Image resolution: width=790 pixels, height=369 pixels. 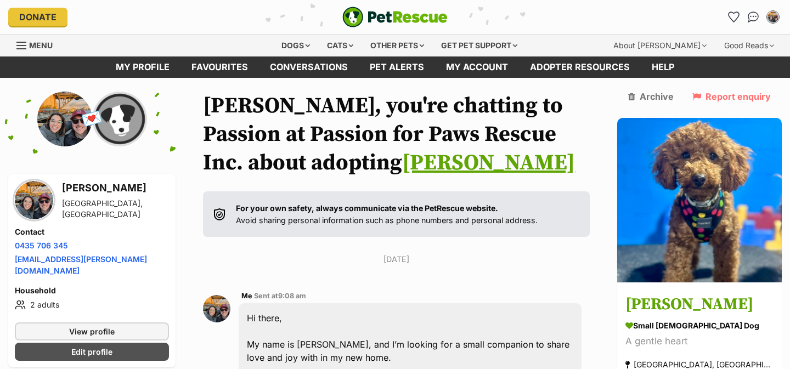 I want to click on span: Menu, so click(x=41, y=45).